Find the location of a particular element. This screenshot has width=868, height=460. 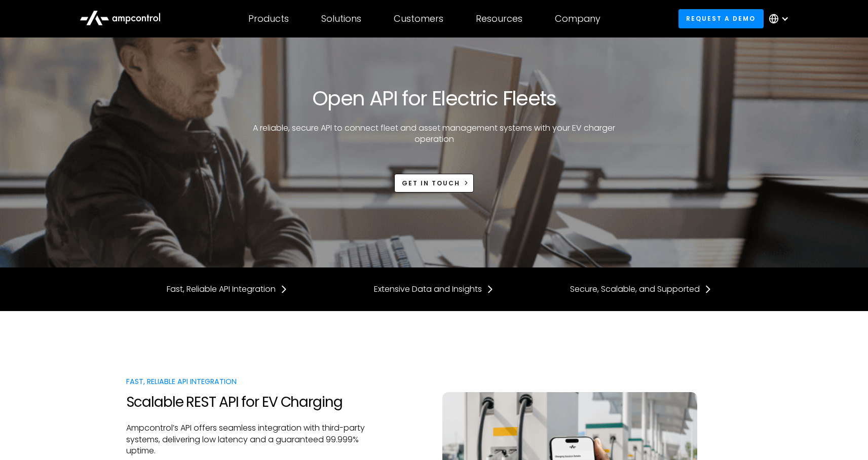

p: A reliable, secure API to connect fleet and asset management systems with your EV charger operation is located at coordinates (434, 134).